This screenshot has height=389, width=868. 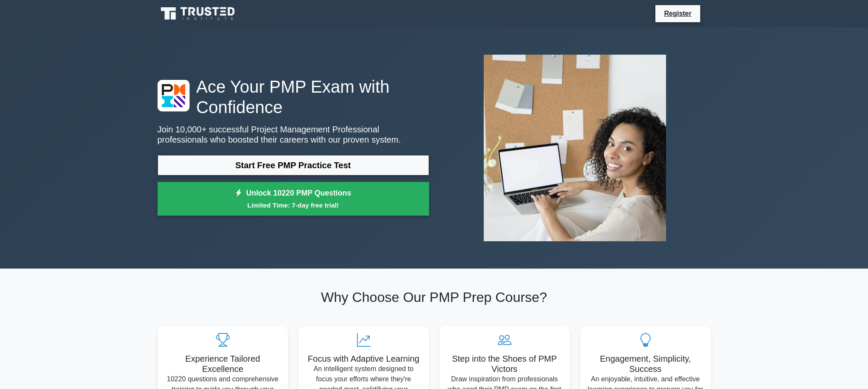 What do you see at coordinates (364, 359) in the screenshot?
I see `h5: Focus with Adaptive Learning` at bounding box center [364, 359].